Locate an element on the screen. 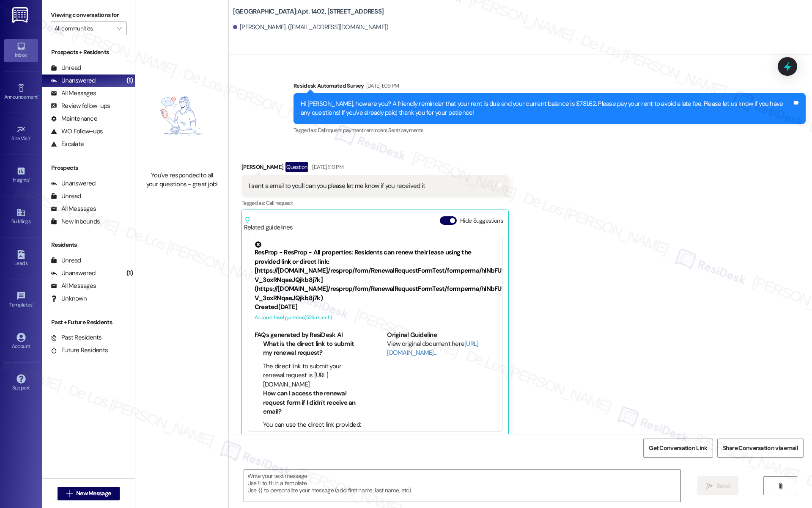 The width and height of the screenshot is (812, 508). input: All communities is located at coordinates (84, 28).